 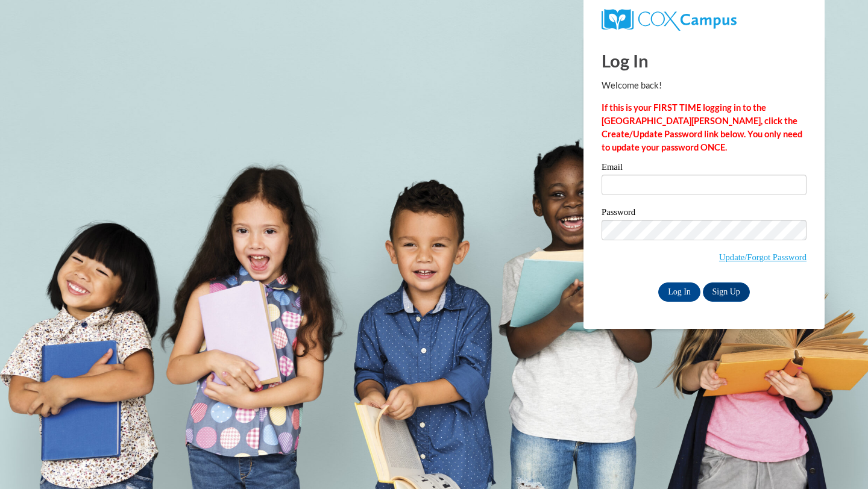 What do you see at coordinates (762, 257) in the screenshot?
I see `a: Update/Forgot Password` at bounding box center [762, 257].